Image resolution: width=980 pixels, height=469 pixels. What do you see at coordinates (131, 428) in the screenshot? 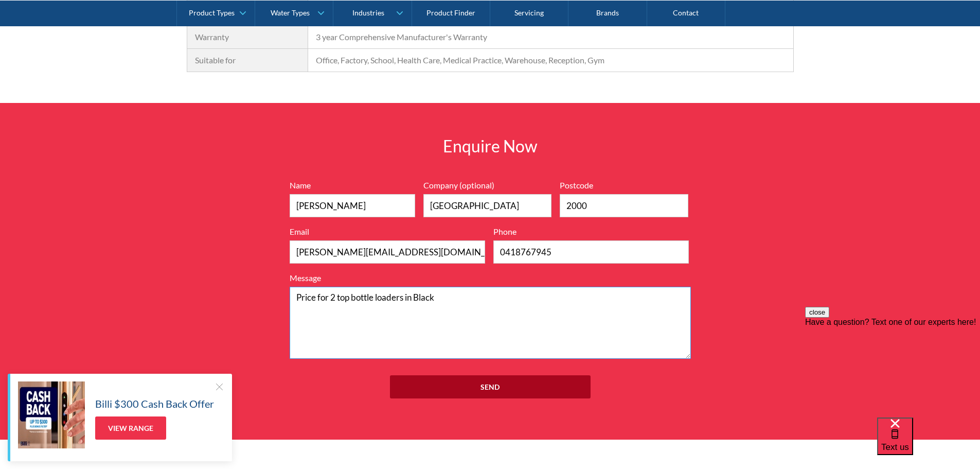
I see `a: View Range` at bounding box center [131, 428].